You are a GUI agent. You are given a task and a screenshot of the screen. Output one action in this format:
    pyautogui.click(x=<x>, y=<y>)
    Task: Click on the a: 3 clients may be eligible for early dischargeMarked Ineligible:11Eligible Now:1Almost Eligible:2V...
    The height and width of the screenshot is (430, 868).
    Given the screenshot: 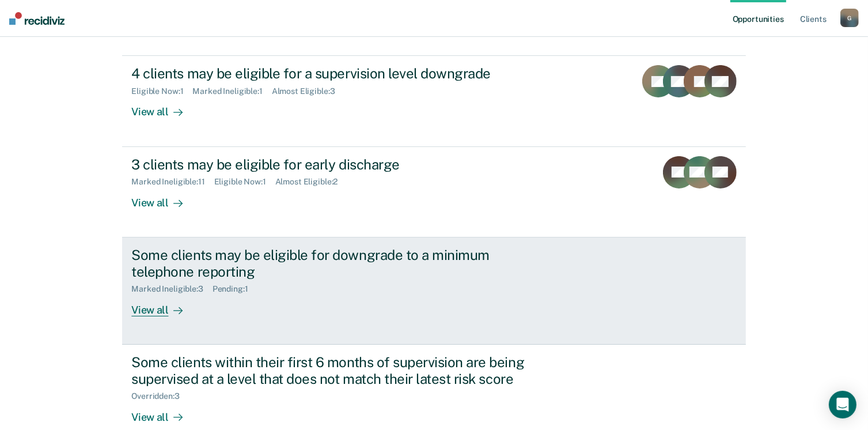 What is the action you would take?
    pyautogui.click(x=434, y=192)
    